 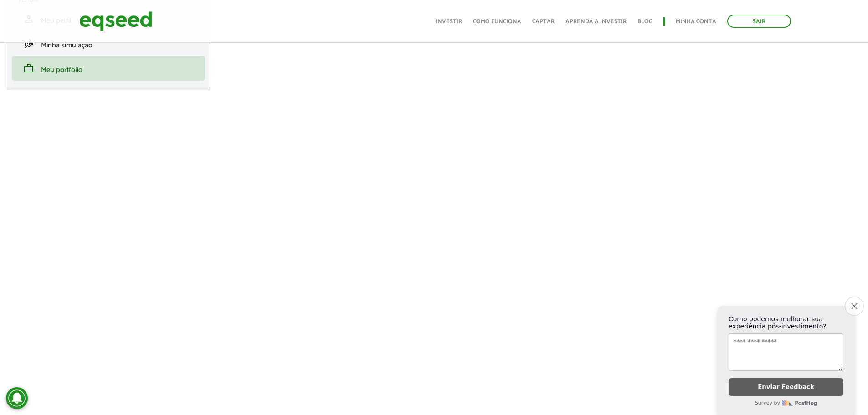 What do you see at coordinates (108, 44) in the screenshot?
I see `li: Minha simulação` at bounding box center [108, 44].